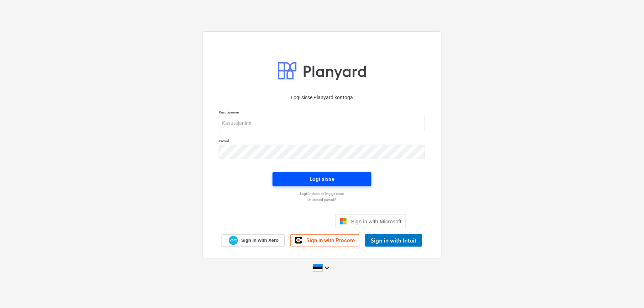 The image size is (644, 308). What do you see at coordinates (322, 193) in the screenshot?
I see `a: Logi ühekordse lingiga sisse` at bounding box center [322, 193].